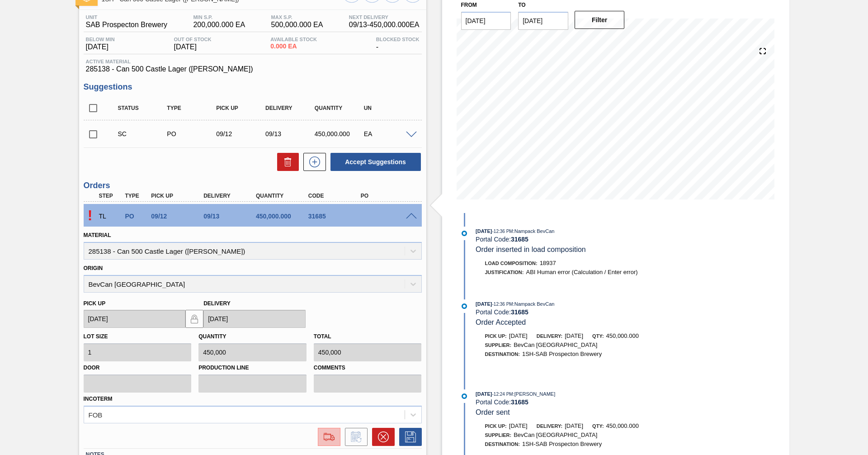 The height and width of the screenshot is (455, 868). I want to click on div: Inform order change, so click(354, 436).